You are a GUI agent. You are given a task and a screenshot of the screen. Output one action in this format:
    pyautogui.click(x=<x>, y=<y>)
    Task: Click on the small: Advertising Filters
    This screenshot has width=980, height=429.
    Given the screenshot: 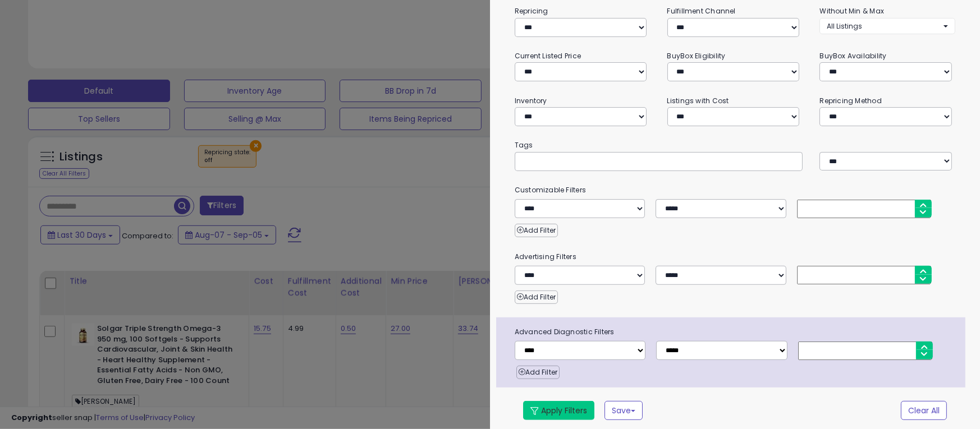 What is the action you would take?
    pyautogui.click(x=735, y=257)
    